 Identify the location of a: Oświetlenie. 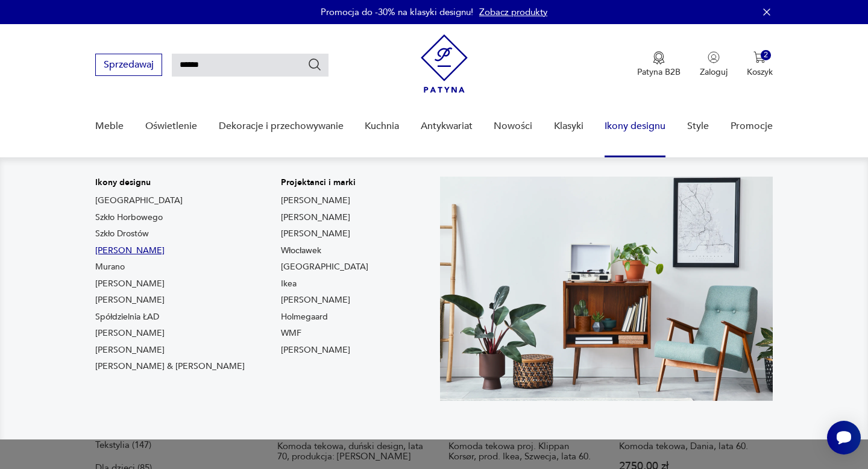
(171, 126).